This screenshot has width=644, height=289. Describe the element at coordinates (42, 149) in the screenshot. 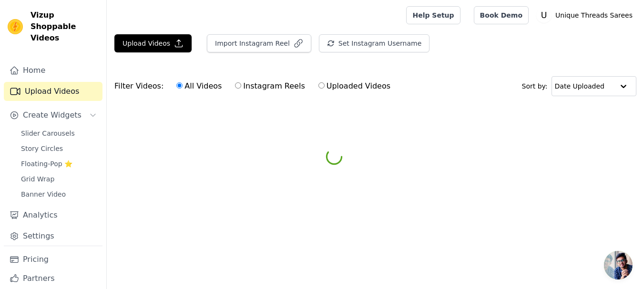

I see `span: Story Circles` at that location.